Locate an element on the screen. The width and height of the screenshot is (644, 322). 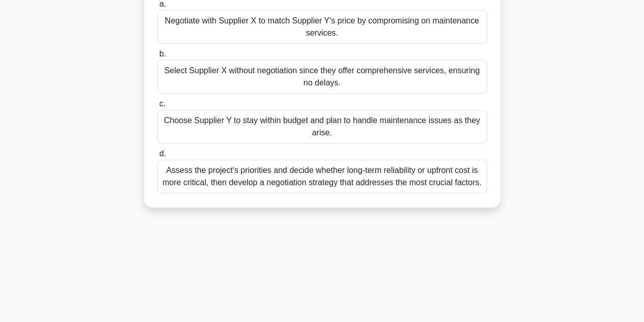
div: Choose Supplier Y to stay within budget and plan to handle maintenance issues as they arise. is located at coordinates (322, 127).